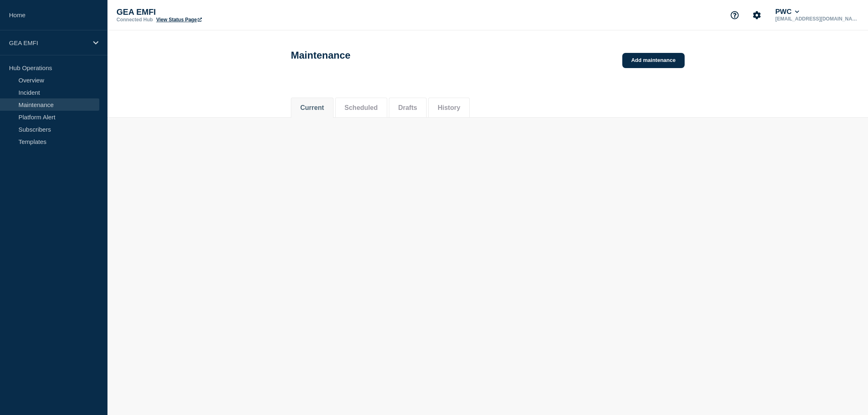  What do you see at coordinates (757, 15) in the screenshot?
I see `button: Account settings` at bounding box center [757, 15].